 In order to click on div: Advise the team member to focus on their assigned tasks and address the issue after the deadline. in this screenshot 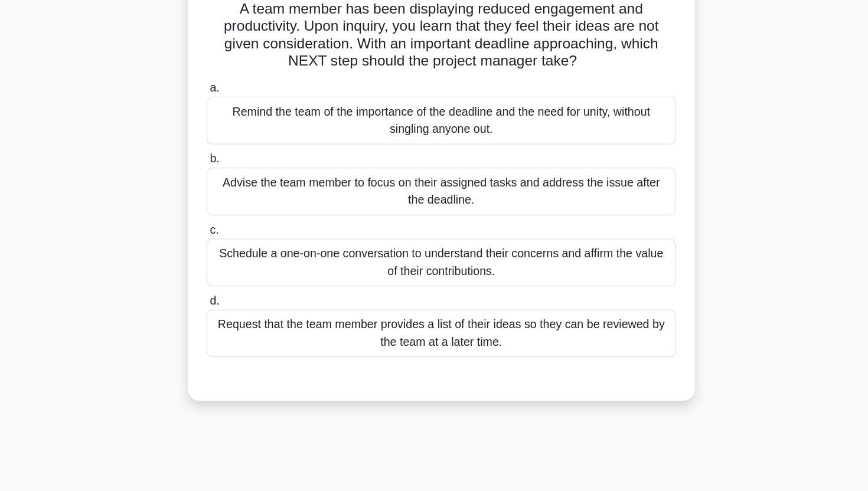, I will do `click(434, 165)`.